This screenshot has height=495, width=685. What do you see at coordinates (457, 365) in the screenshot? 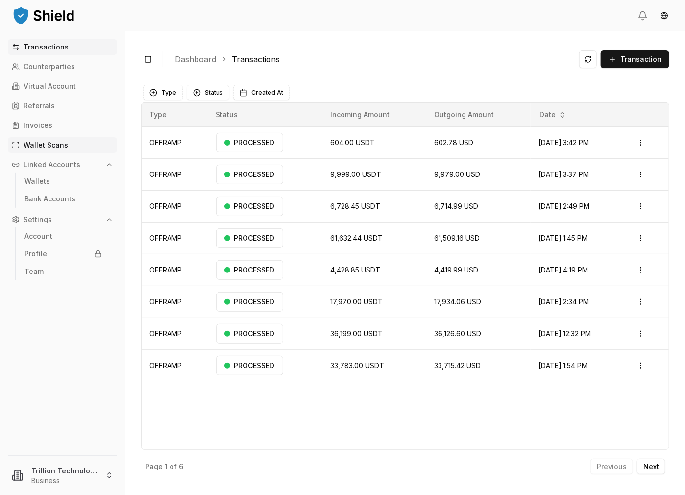
I see `span: 33,715.42 USD` at bounding box center [457, 365].